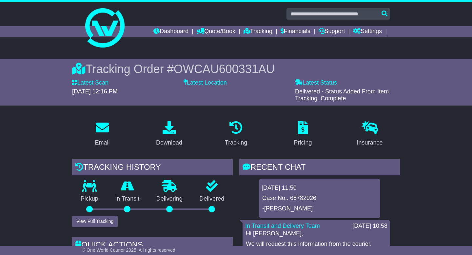 This screenshot has width=472, height=255. Describe the element at coordinates (342, 95) in the screenshot. I see `span: Delivered - Status Added From Item Tracking. Complete` at that location.